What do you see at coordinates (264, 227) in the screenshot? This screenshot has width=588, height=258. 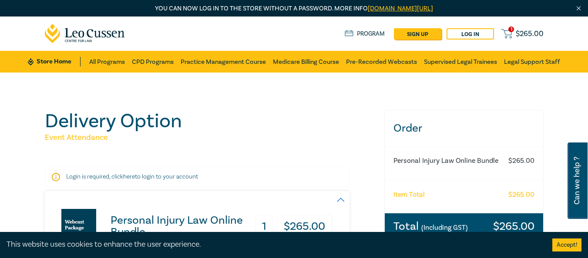 I see `h3: 1` at bounding box center [264, 227].